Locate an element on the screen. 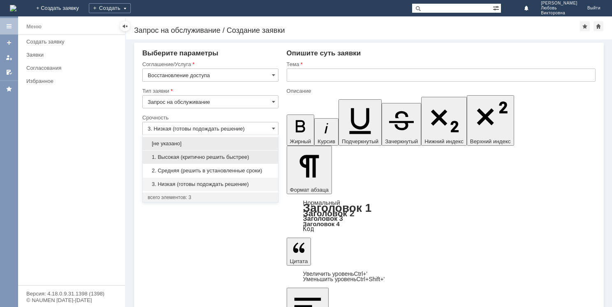 The image size is (612, 307). div: всего элементов: 3 is located at coordinates (210, 198).